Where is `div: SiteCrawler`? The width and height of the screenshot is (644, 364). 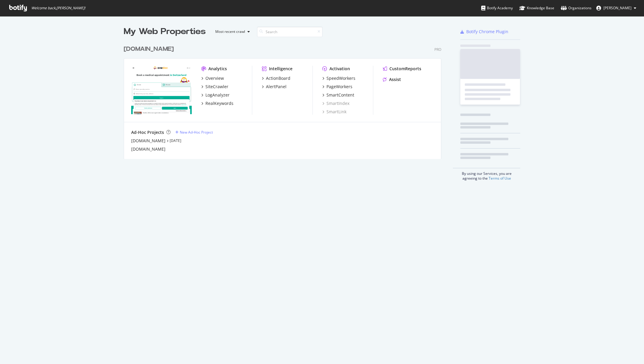
div: SiteCrawler is located at coordinates (217, 87).